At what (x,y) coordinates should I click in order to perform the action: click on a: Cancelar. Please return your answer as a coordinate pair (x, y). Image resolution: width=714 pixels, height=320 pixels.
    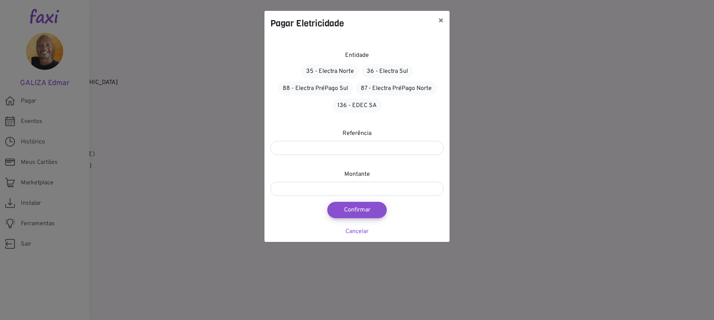
    Looking at the image, I should click on (357, 232).